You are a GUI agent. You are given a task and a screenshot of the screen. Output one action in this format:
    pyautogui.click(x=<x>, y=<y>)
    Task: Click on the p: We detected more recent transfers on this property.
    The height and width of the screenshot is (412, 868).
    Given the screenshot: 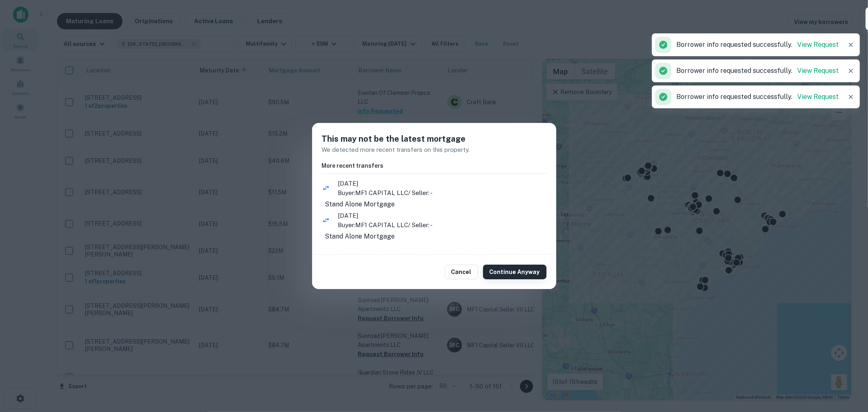 What is the action you would take?
    pyautogui.click(x=434, y=150)
    